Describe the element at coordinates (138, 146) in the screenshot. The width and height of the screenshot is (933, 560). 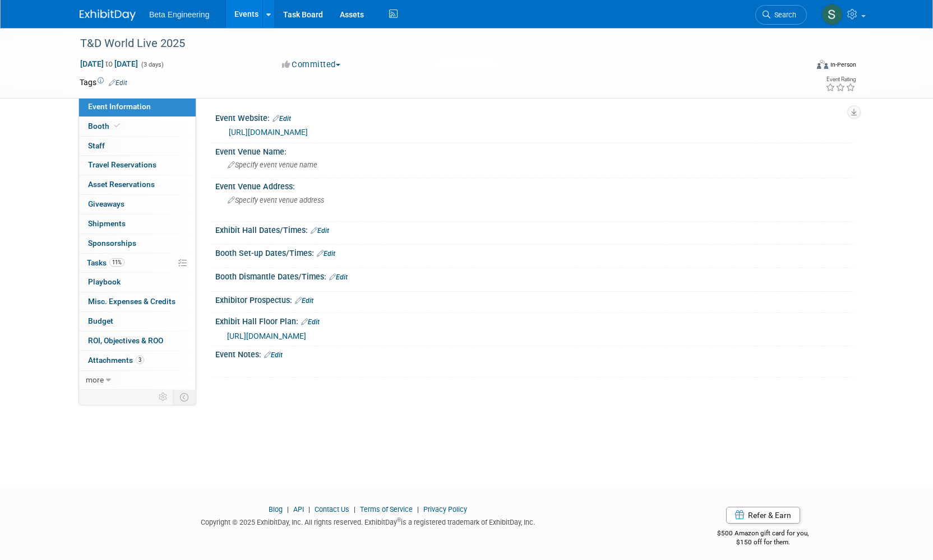
I see `a: Staff` at that location.